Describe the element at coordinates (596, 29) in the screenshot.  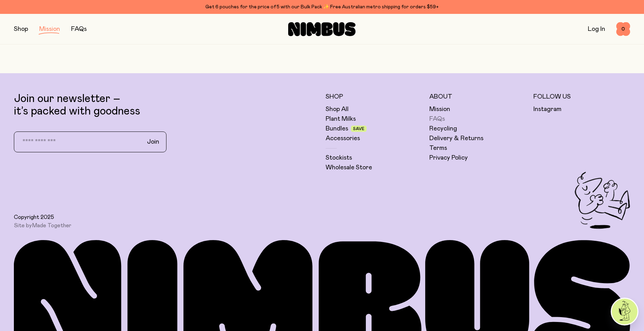
I see `a: Log In` at that location.